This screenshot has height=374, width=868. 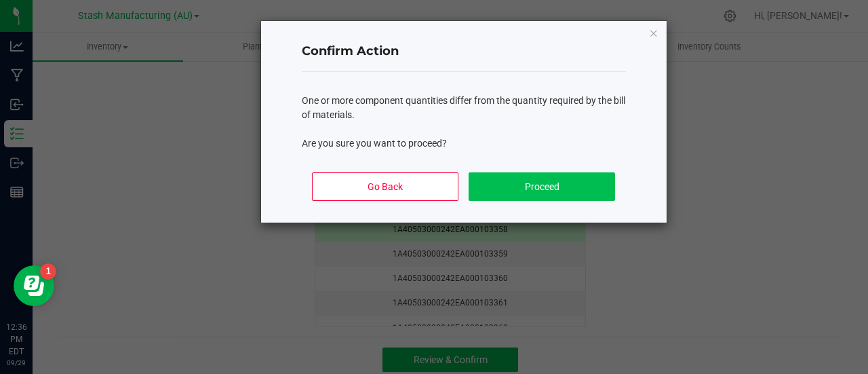 What do you see at coordinates (653, 33) in the screenshot?
I see `button: Close` at bounding box center [653, 33].